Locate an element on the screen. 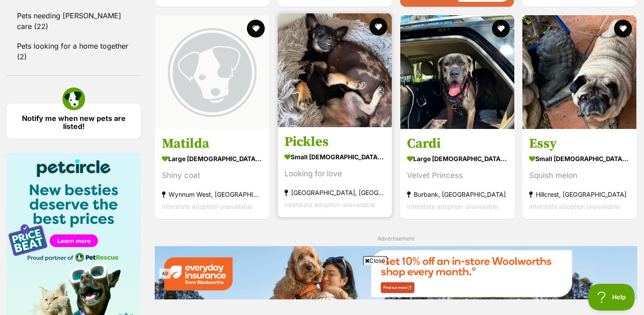 The height and width of the screenshot is (315, 644). div: Shiny coat is located at coordinates (212, 176).